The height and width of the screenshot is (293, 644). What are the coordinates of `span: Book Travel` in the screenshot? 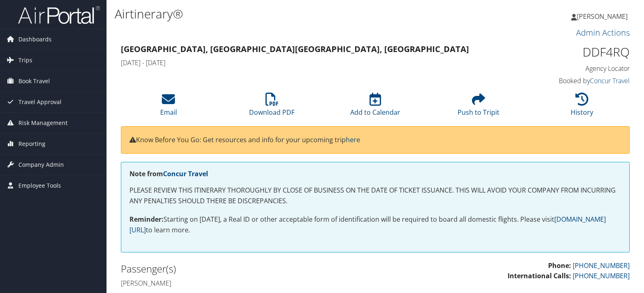 It's located at (34, 81).